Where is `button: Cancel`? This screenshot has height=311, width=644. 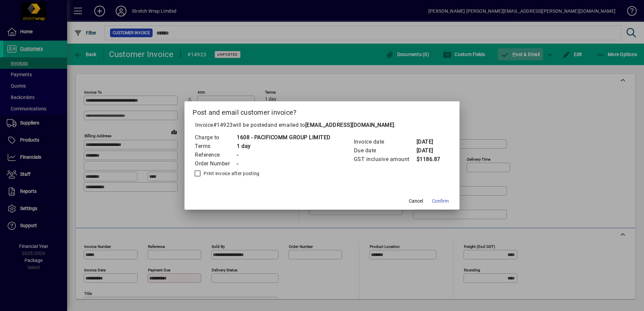 button: Cancel is located at coordinates (416, 201).